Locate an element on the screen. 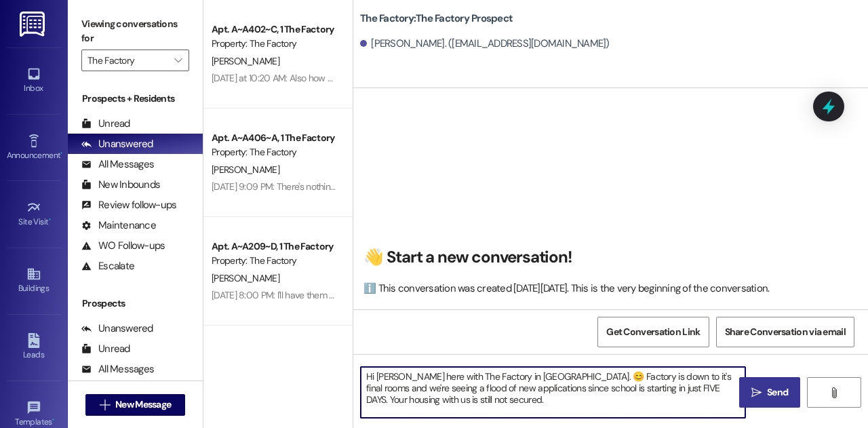 This screenshot has width=868, height=428. div: Escalate is located at coordinates (108, 266).